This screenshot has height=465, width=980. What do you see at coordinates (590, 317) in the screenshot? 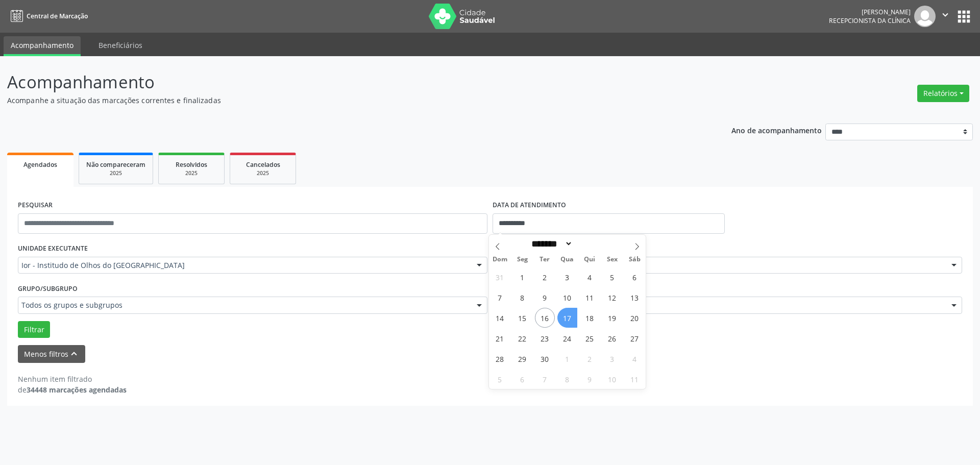
I see `span: Setembro 18, 2025` at bounding box center [590, 317].